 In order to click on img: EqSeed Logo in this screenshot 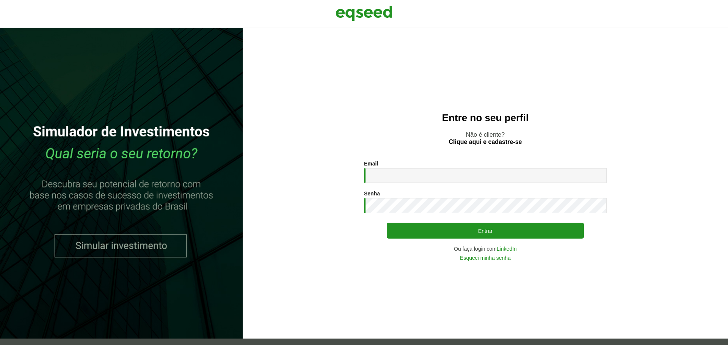, I will do `click(364, 13)`.